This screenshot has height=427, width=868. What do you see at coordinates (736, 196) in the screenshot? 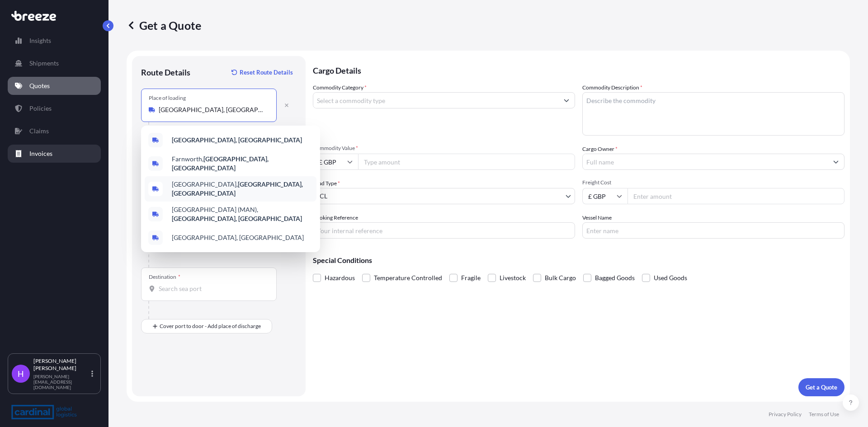
I see `input: Enter amount` at bounding box center [736, 196].